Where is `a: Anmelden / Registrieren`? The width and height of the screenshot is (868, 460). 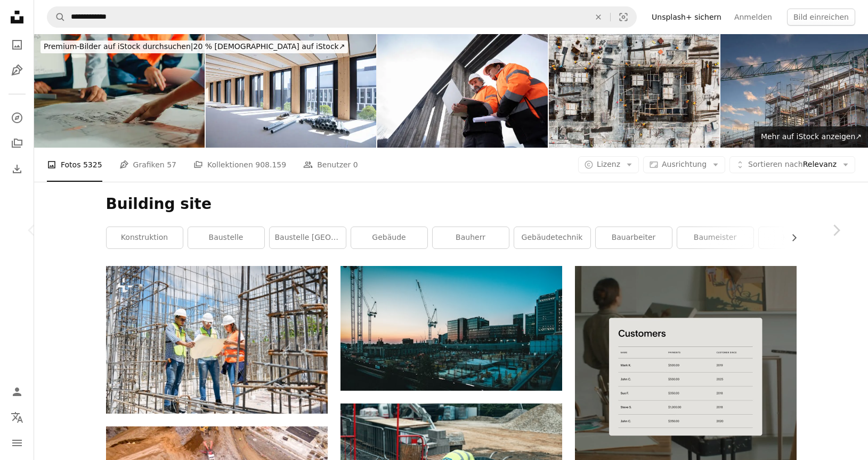
a: Anmelden / Registrieren is located at coordinates (17, 391).